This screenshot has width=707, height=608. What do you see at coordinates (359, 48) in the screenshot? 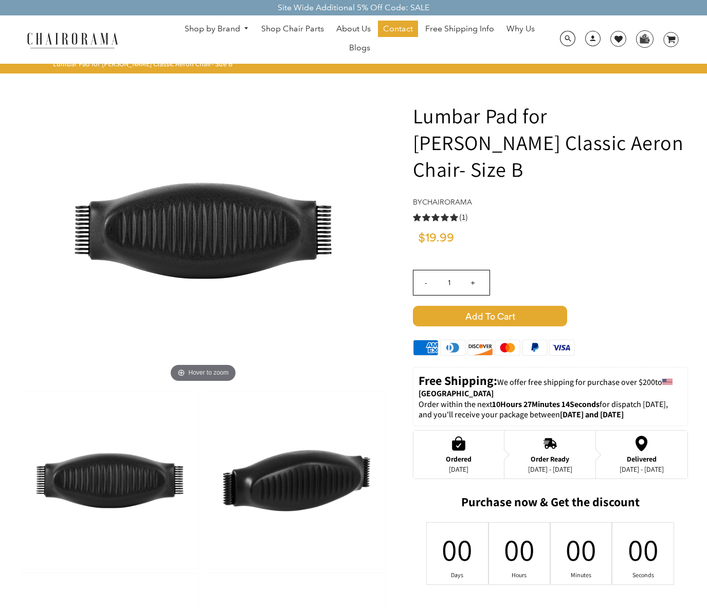
I see `span: Blogs` at bounding box center [359, 48].